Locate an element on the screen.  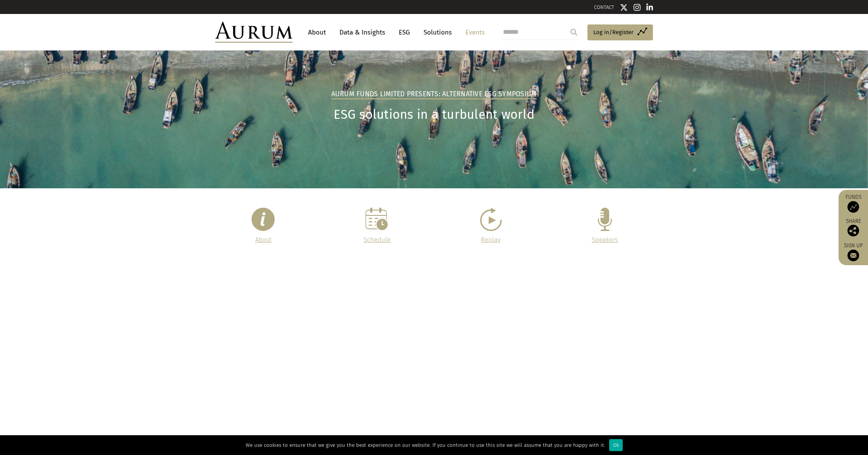
input: Submit is located at coordinates (574, 32).